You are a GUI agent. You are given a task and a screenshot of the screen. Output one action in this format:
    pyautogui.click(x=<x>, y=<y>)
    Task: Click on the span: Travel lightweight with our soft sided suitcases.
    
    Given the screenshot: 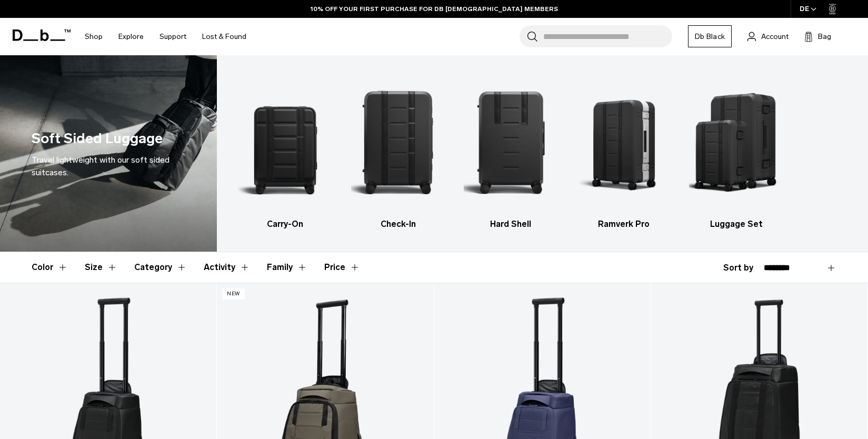 What is the action you would take?
    pyautogui.click(x=101, y=166)
    